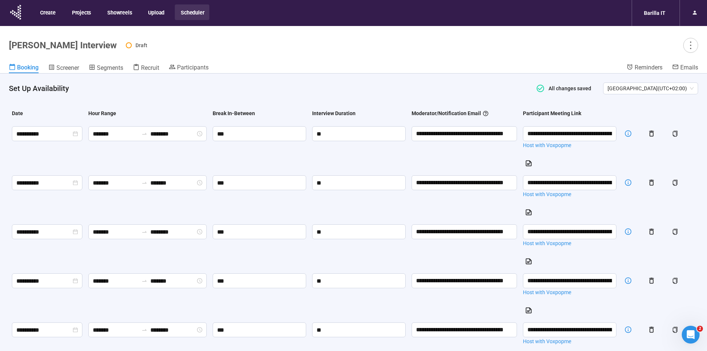 Image resolution: width=707 pixels, height=351 pixels. Describe the element at coordinates (644, 68) in the screenshot. I see `a: Reminders` at that location.